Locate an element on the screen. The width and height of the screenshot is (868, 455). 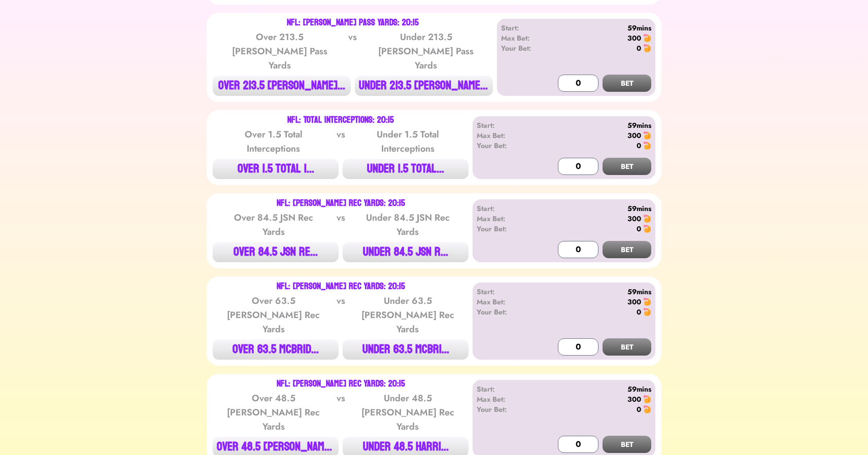
button: OVER 84.5 JSN RE... is located at coordinates (276, 252).